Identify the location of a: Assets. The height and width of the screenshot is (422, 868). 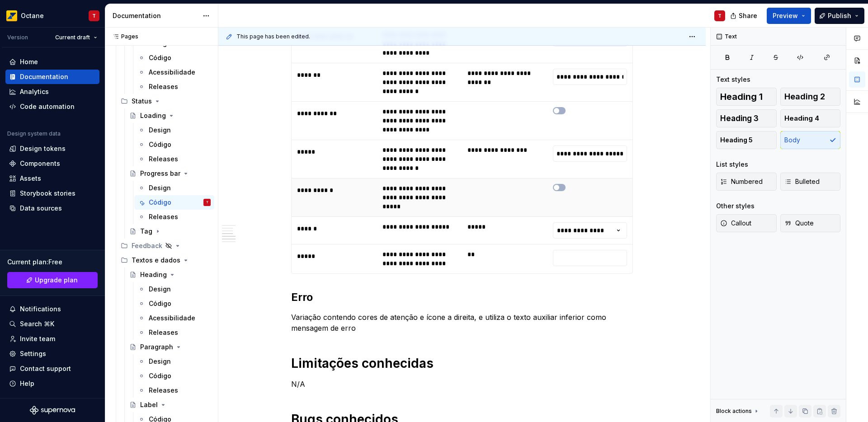
(52, 178).